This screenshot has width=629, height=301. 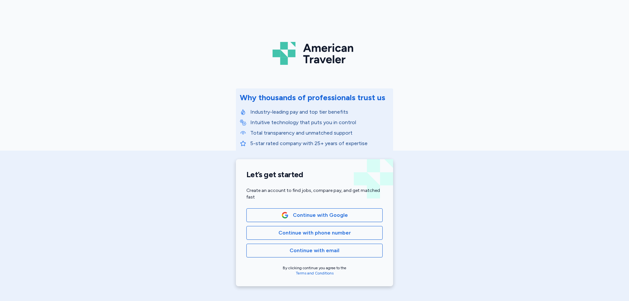 I want to click on div: Why thousands of professionals trust us, so click(x=313, y=98).